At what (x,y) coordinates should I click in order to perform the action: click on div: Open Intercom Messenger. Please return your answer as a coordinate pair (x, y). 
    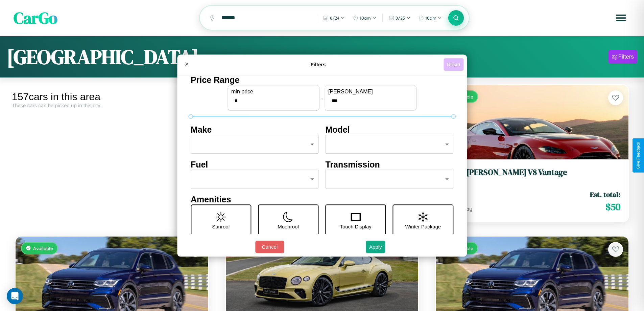
    Looking at the image, I should click on (15, 296).